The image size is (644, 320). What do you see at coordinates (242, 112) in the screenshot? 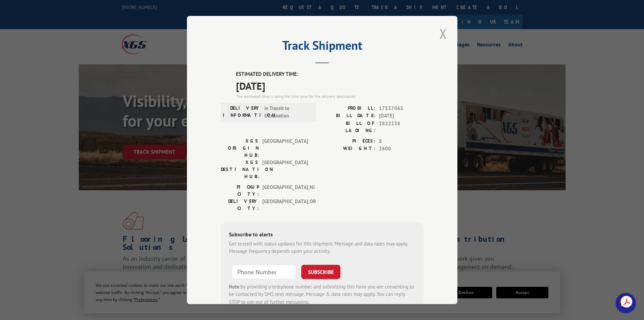
I see `label: DELIVERY INFORMATION:` at bounding box center [242, 112].